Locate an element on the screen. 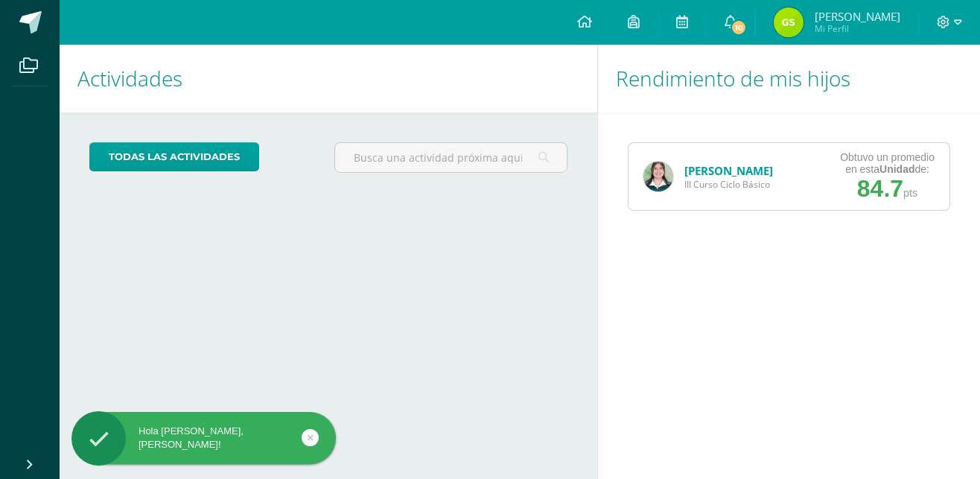 This screenshot has height=479, width=980. span: Mi Perfil is located at coordinates (857, 29).